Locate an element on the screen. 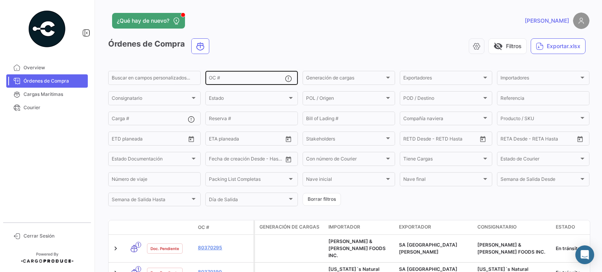  div: Abrir Intercom Messenger is located at coordinates (585, 255).